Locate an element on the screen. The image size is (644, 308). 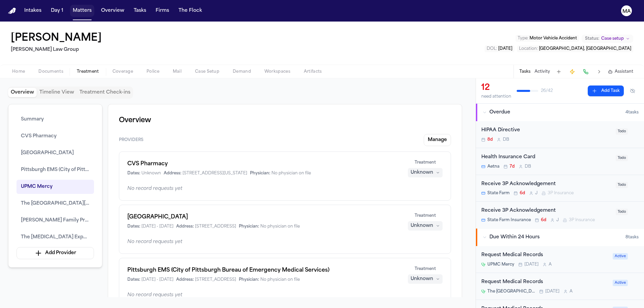
button: Pittsburgh EMS (City of Pittsburgh Bureau of Emergency Medical Services) is located at coordinates (55, 170).